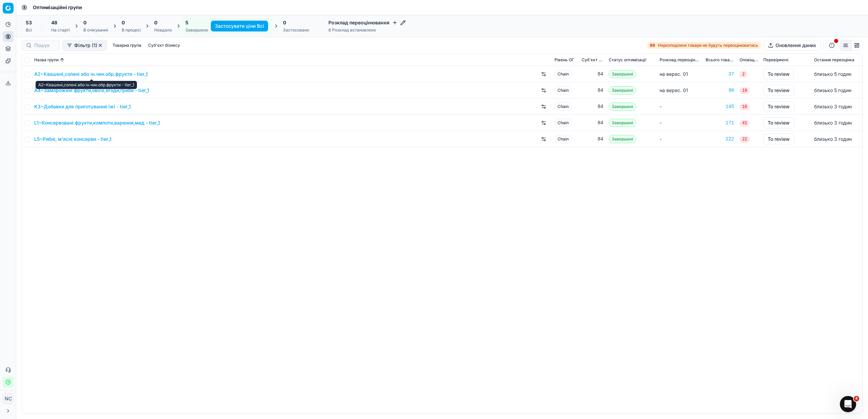 The width and height of the screenshot is (868, 419). What do you see at coordinates (745, 123) in the screenshot?
I see `span: 41` at bounding box center [745, 123].